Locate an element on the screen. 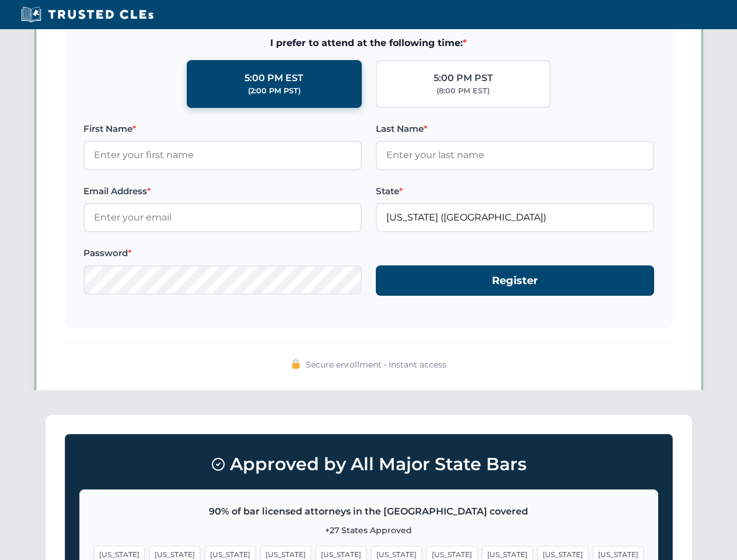 The width and height of the screenshot is (737, 560). label: Password is located at coordinates (223, 253).